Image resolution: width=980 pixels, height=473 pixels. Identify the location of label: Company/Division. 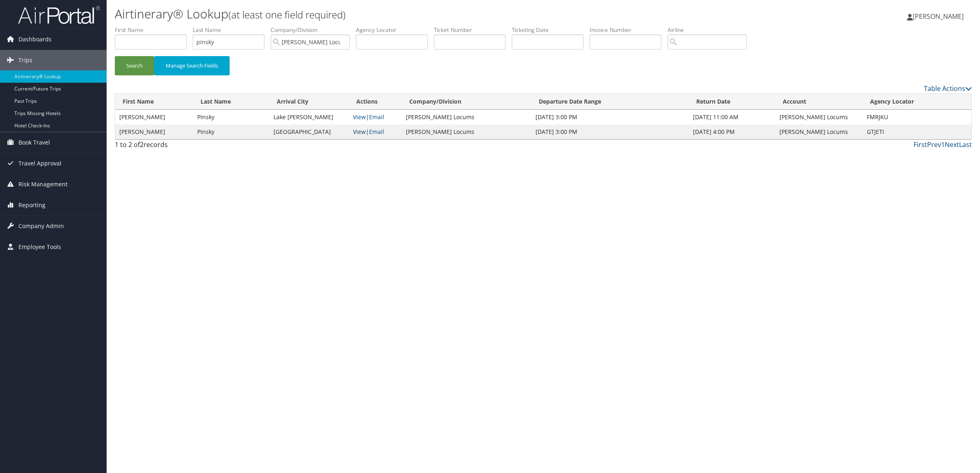
(314, 30).